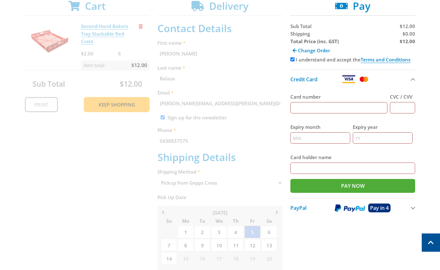 The height and width of the screenshot is (270, 440). Describe the element at coordinates (353, 186) in the screenshot. I see `input: Pay Now` at that location.